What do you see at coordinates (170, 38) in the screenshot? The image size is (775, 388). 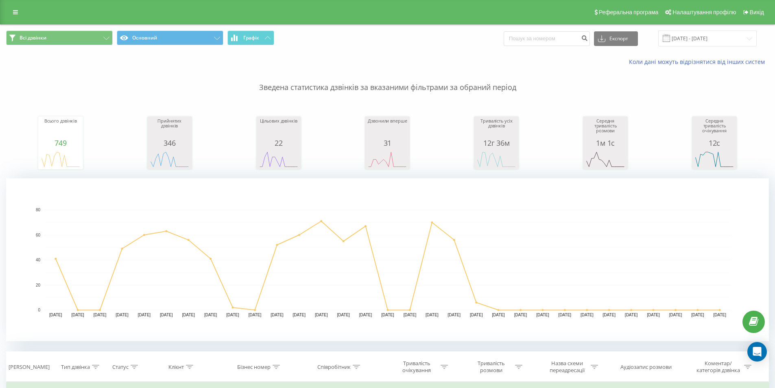 I see `button: Основний` at bounding box center [170, 38].